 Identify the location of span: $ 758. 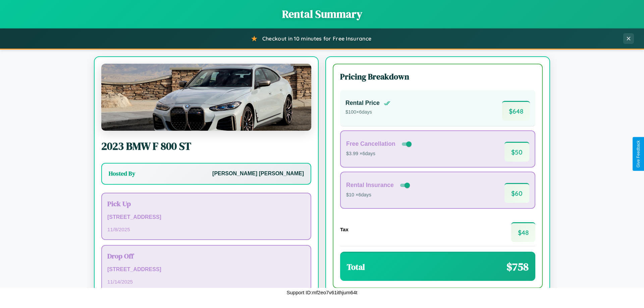
(518, 267).